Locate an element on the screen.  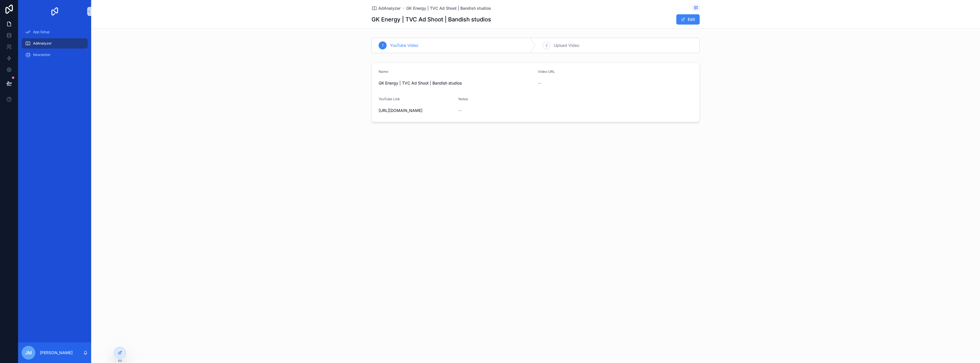
span: 2 is located at coordinates (547, 45).